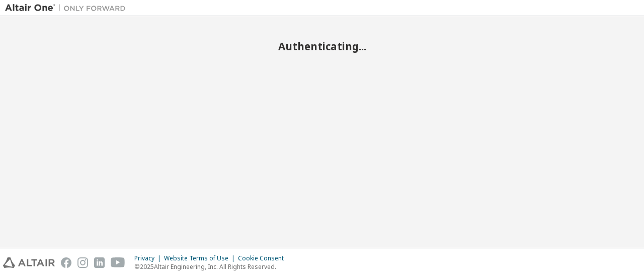  I want to click on div: Cookie Consent, so click(264, 258).